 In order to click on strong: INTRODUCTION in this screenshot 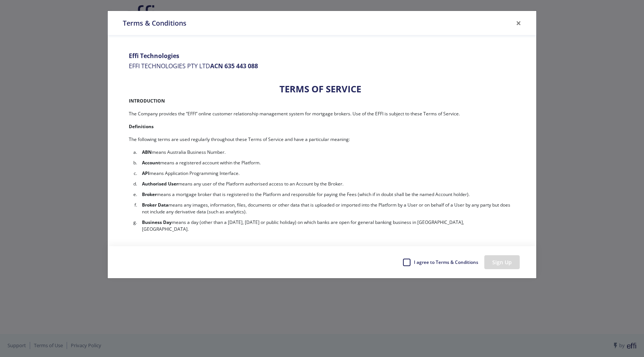, I will do `click(147, 101)`.